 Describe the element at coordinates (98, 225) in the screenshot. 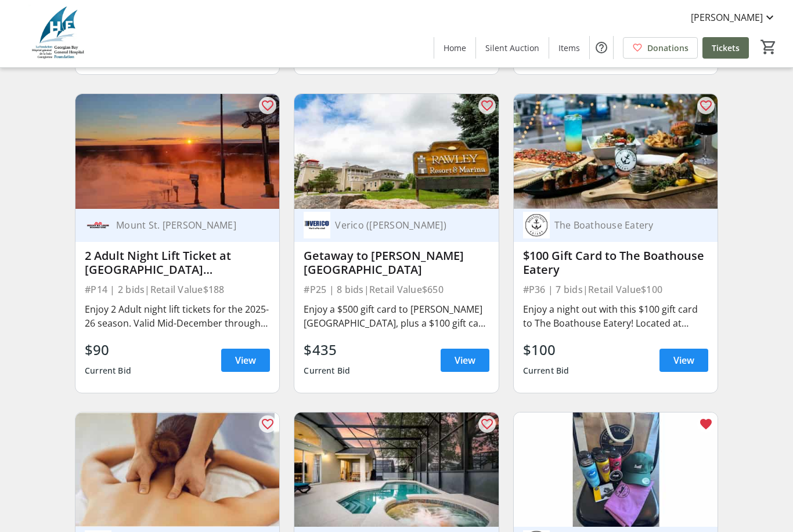

I see `img: Mount St. Louis Moonstone` at that location.